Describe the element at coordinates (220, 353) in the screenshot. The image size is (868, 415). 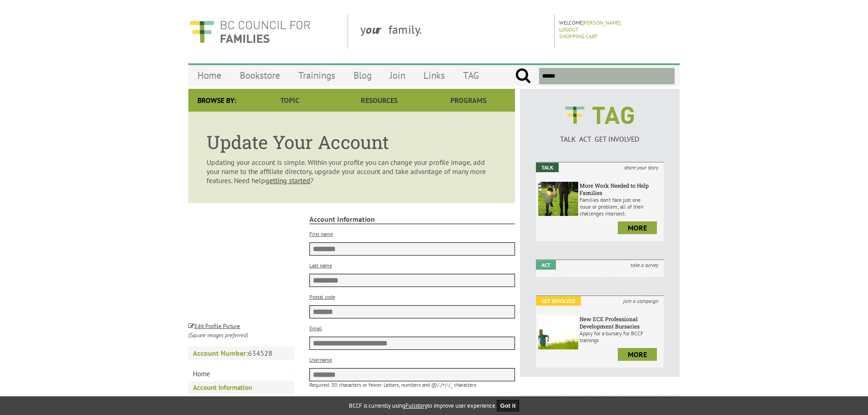
I see `strong: Account Number:` at that location.